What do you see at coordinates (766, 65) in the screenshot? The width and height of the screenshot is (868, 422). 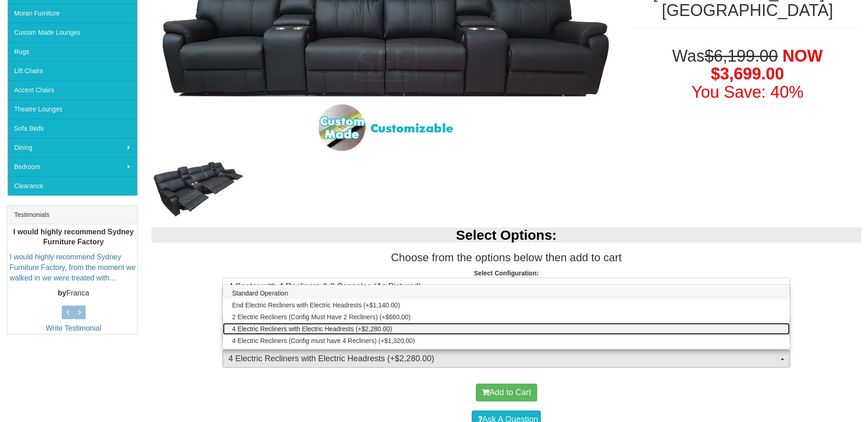 I see `span: NOW $3,699.00` at bounding box center [766, 65].